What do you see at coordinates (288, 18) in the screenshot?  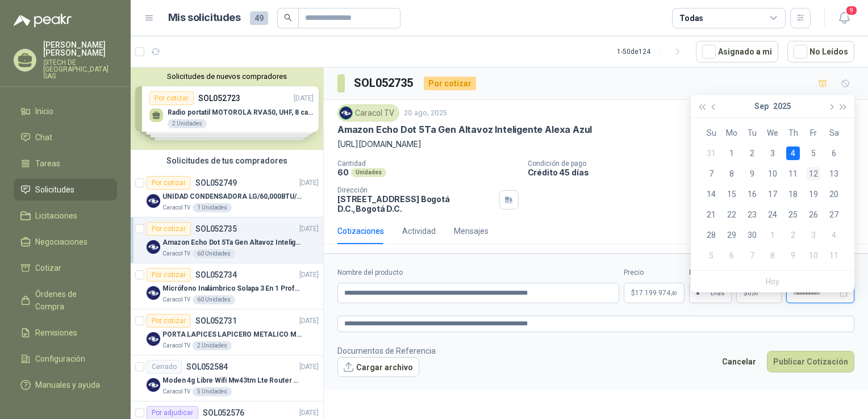 I see `span: search` at bounding box center [288, 18].